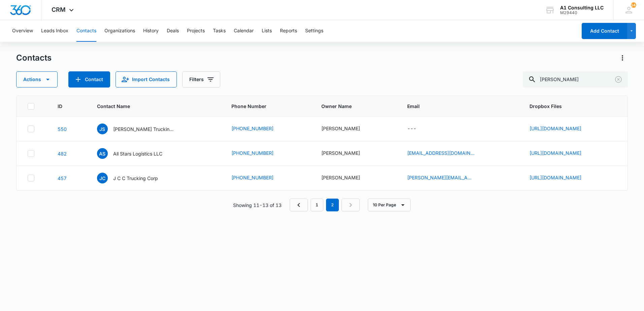 The height and width of the screenshot is (311, 644). What do you see at coordinates (288, 31) in the screenshot?
I see `button: Reports` at bounding box center [288, 31].